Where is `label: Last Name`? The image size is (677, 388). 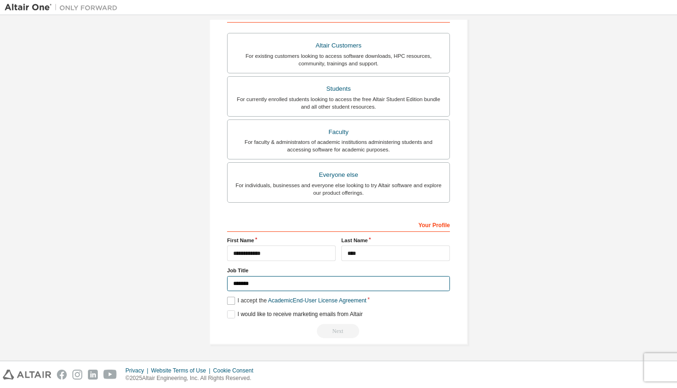
label: Last Name is located at coordinates (395, 240).